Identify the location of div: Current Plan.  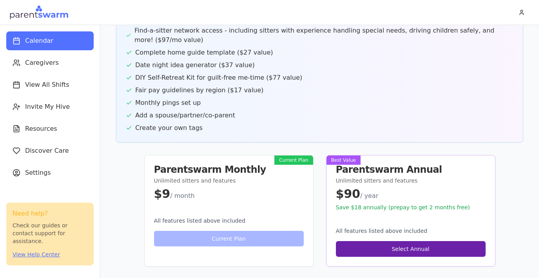
(294, 160).